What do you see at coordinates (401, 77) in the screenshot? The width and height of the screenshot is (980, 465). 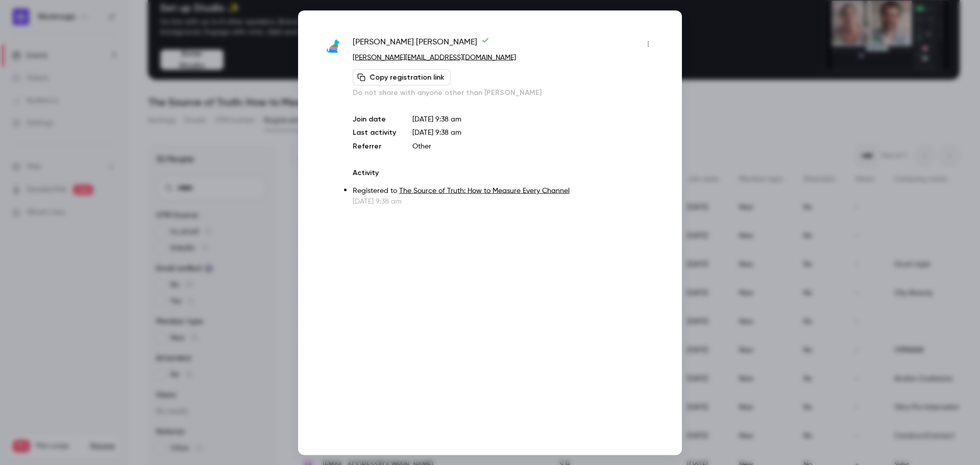 I see `button: Copy registration link` at bounding box center [401, 77].